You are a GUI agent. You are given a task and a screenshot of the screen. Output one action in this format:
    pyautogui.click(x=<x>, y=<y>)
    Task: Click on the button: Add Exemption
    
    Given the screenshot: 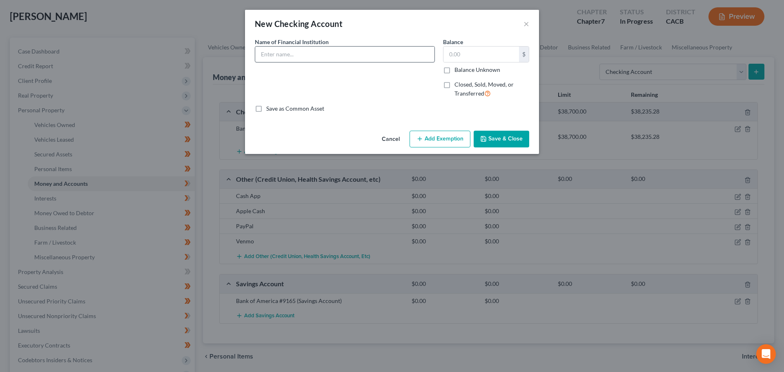 What is the action you would take?
    pyautogui.click(x=440, y=139)
    